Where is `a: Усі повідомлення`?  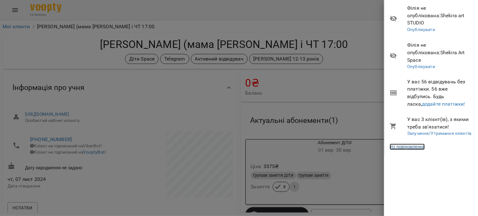
a: Усі повідомлення is located at coordinates (407, 147).